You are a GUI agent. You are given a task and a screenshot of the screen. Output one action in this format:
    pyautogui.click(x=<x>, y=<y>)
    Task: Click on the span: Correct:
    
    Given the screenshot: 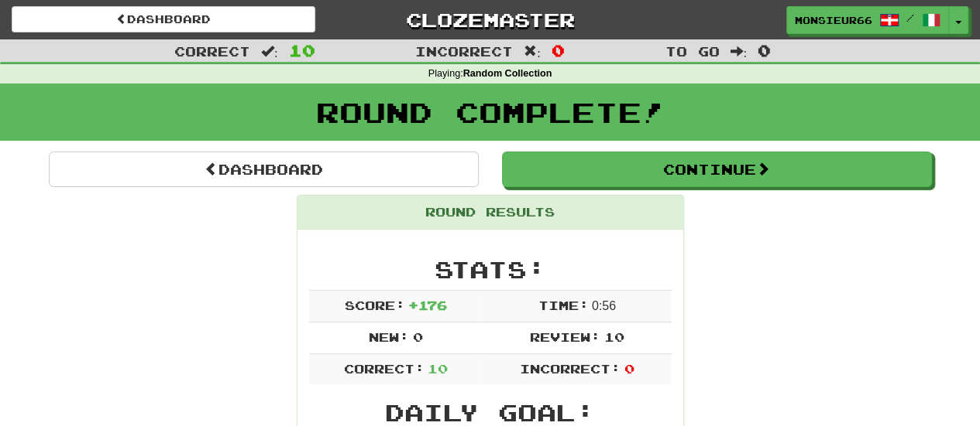 What is the action you would take?
    pyautogui.click(x=384, y=368)
    